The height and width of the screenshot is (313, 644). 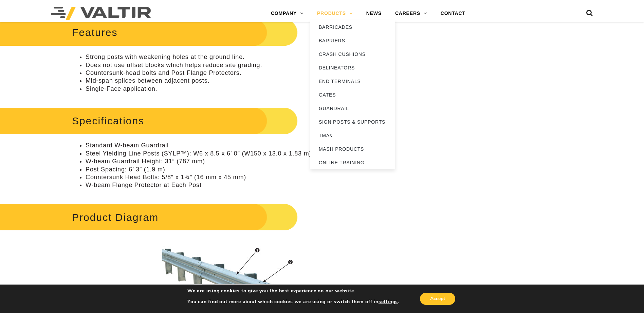 I want to click on li: Steel Yielding Line Posts (SYLP™): W6 x 8.5 x 6’ 0″ (W150 x 13.0 x 1.83 m), so click(x=248, y=154).